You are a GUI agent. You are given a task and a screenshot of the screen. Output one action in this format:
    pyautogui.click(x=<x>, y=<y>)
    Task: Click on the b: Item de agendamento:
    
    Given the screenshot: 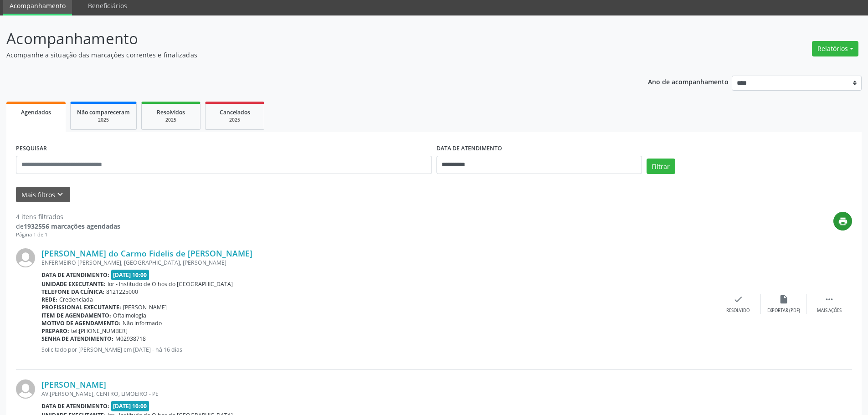 What is the action you would take?
    pyautogui.click(x=76, y=315)
    